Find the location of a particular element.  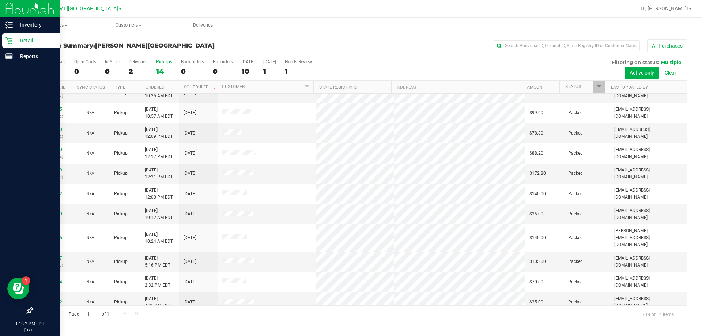

input: Search Purchase ID, Original ID, State Registry ID or Customer Name... is located at coordinates (567, 46).